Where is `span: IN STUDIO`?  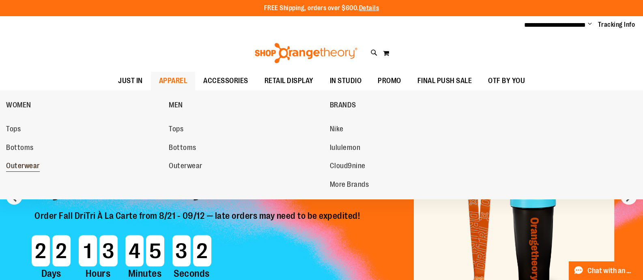 span: IN STUDIO is located at coordinates (346, 81).